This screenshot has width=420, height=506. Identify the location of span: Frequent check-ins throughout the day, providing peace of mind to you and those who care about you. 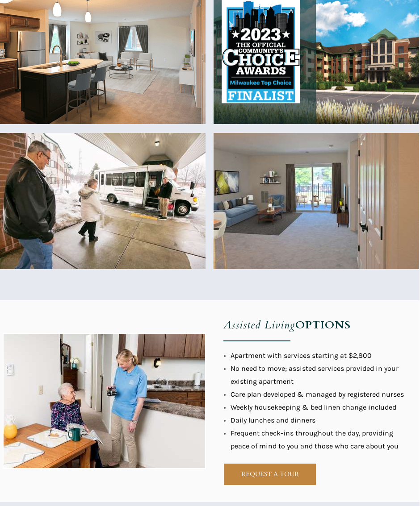
(315, 440).